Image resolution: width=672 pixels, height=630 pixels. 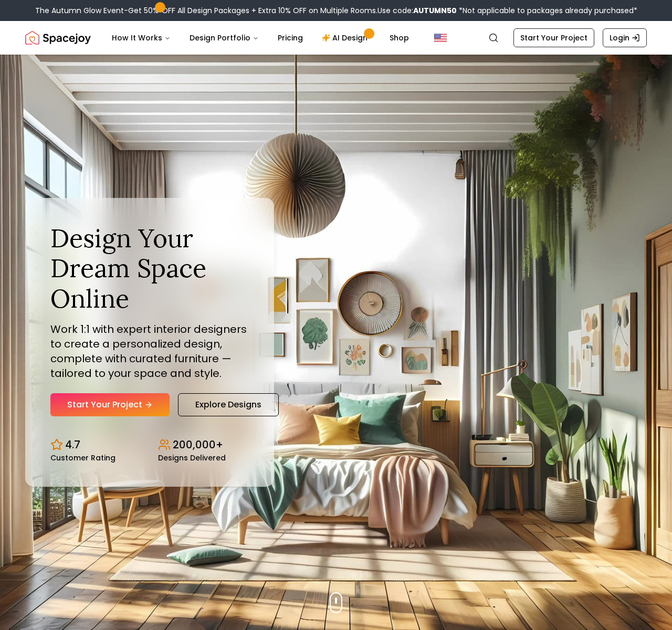 What do you see at coordinates (435, 11) in the screenshot?
I see `b: AUTUMN50` at bounding box center [435, 11].